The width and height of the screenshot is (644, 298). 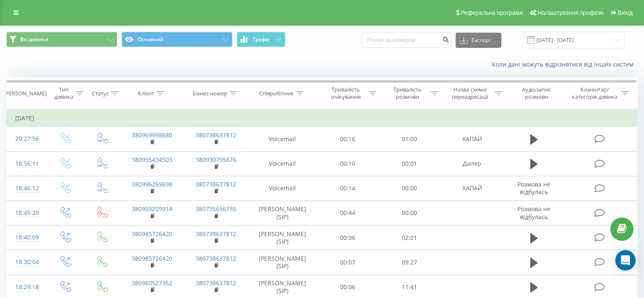 What do you see at coordinates (571, 13) in the screenshot?
I see `span: Налаштування профілю` at bounding box center [571, 13].